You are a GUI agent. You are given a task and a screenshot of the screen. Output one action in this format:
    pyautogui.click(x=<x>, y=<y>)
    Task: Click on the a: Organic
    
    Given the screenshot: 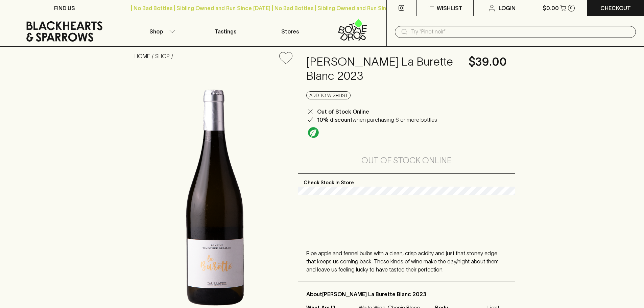 What is the action you would take?
    pyautogui.click(x=314, y=132)
    